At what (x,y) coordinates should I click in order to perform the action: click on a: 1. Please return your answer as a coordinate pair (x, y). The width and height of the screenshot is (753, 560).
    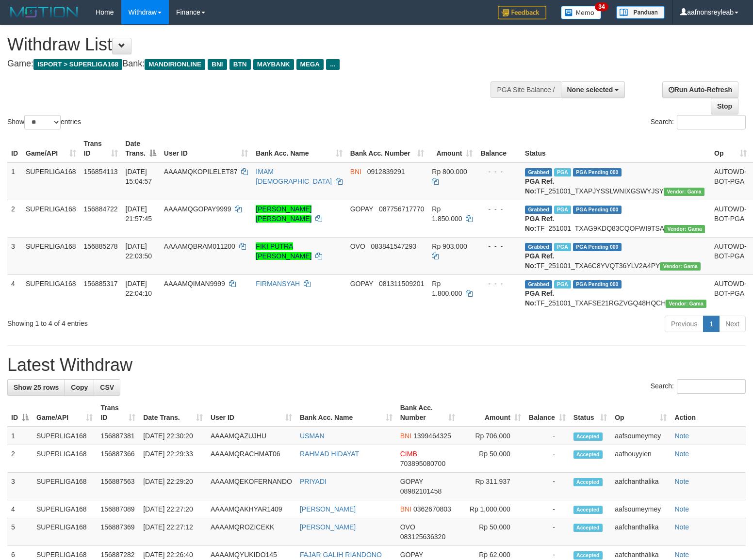
    Looking at the image, I should click on (711, 324).